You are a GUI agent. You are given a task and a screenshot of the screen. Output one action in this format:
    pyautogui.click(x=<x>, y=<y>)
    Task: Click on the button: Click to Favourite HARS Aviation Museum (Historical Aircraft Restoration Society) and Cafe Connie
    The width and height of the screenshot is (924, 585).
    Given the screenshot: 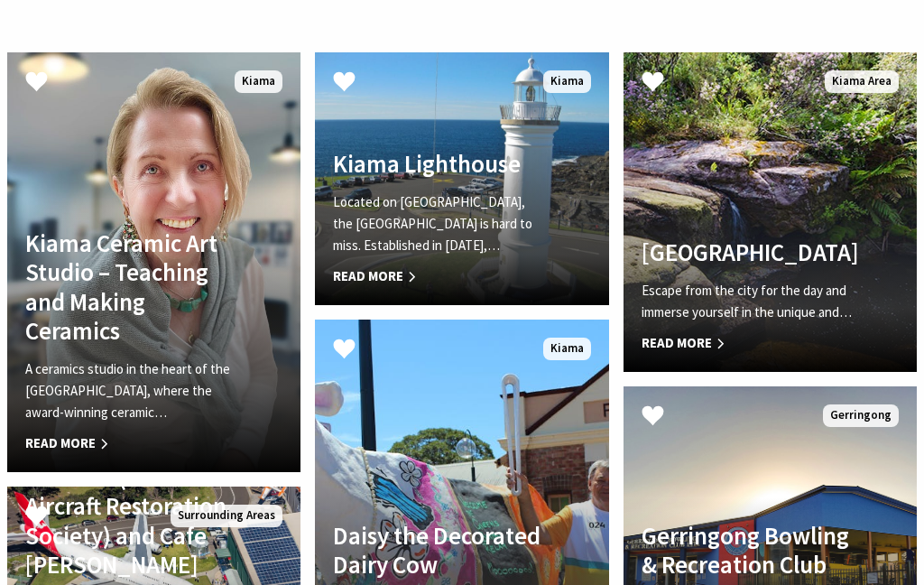 What is the action you would take?
    pyautogui.click(x=36, y=517)
    